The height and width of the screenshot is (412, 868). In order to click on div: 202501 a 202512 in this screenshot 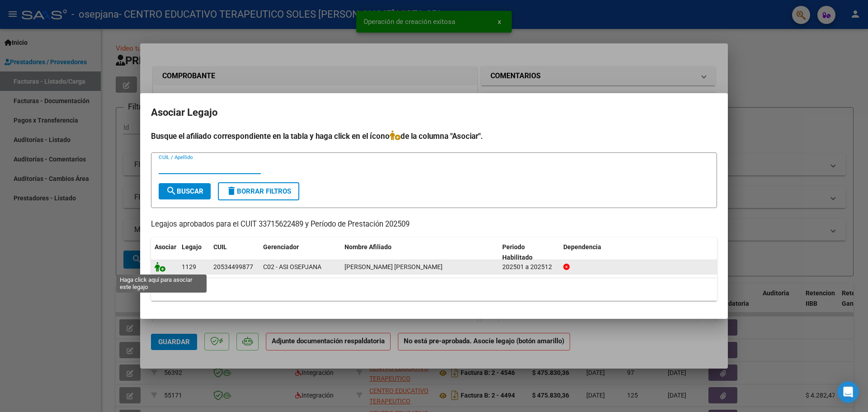, I will do `click(529, 267)`.